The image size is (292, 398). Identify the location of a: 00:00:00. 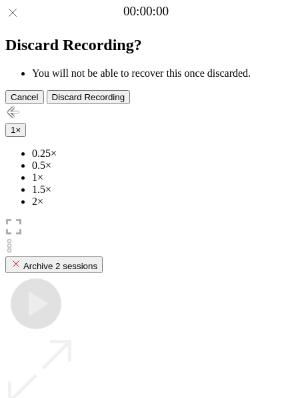
(146, 11).